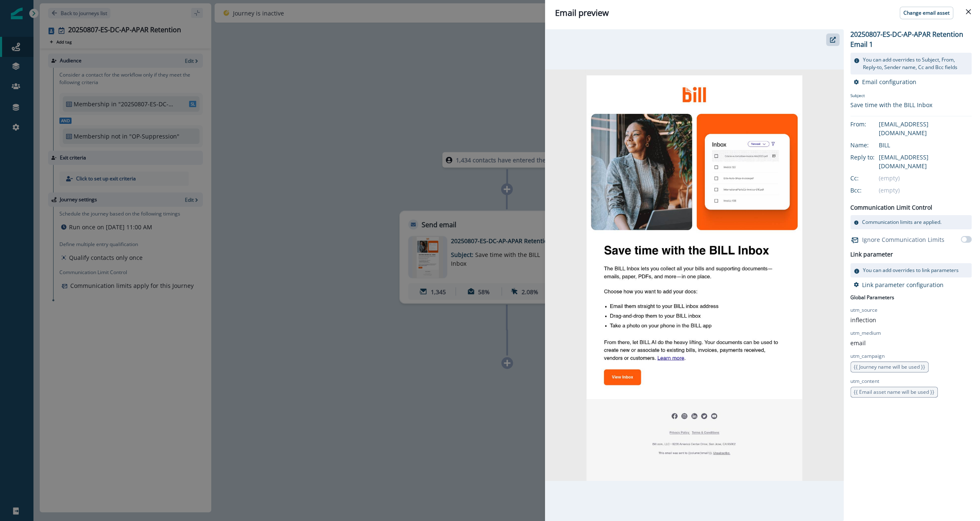 This screenshot has width=980, height=521. What do you see at coordinates (910, 270) in the screenshot?
I see `p: You can add overrides to link parameters` at bounding box center [910, 270].